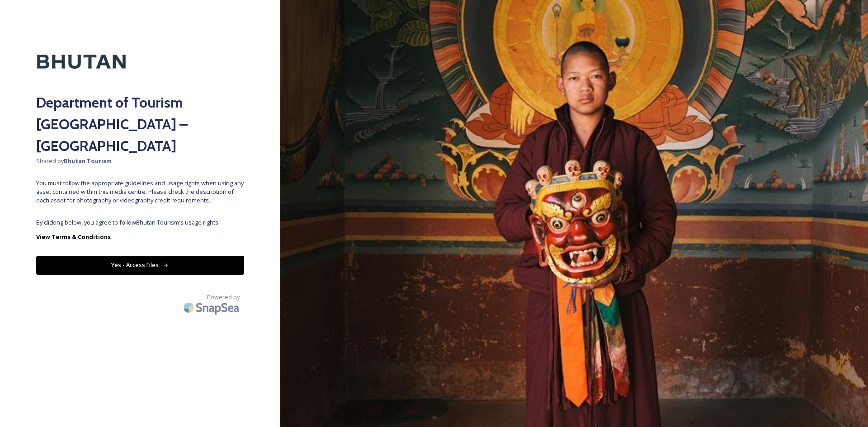  I want to click on span: You must follow the appropriate guidelines and usage rights when using any asset contained within..., so click(140, 192).